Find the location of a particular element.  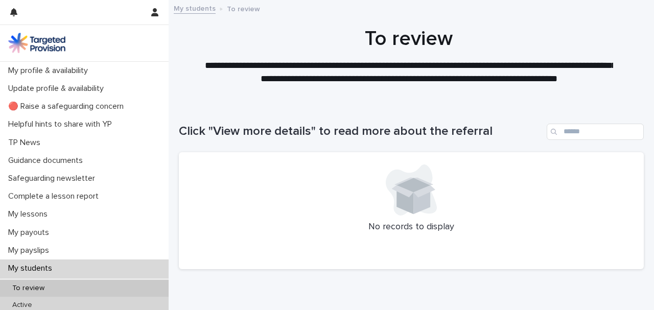

div: Search is located at coordinates (595, 132).